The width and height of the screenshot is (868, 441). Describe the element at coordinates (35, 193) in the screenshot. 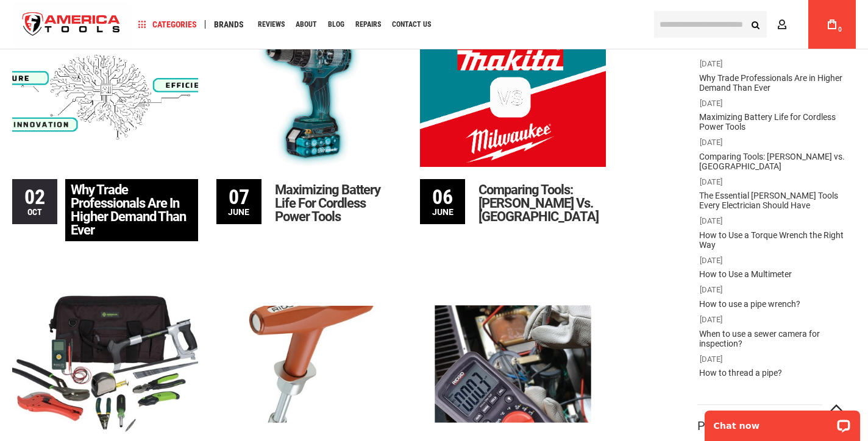

I see `span: 02` at that location.